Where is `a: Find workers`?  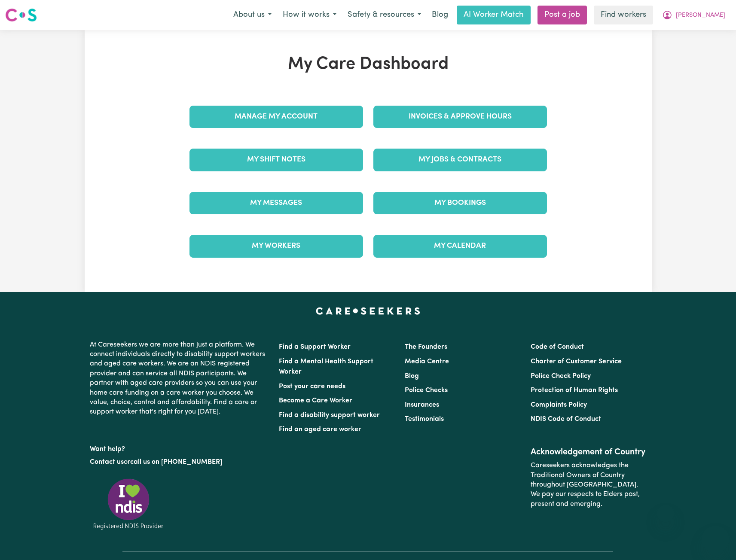 a: Find workers is located at coordinates (623, 15).